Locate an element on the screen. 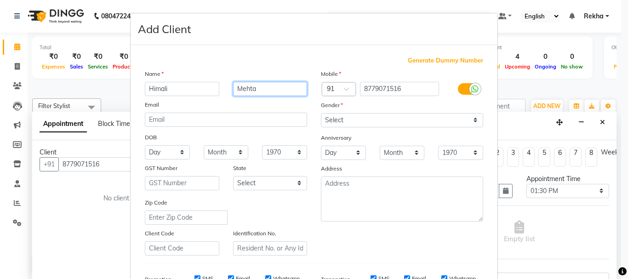 The image size is (628, 279). label: State is located at coordinates (240, 168).